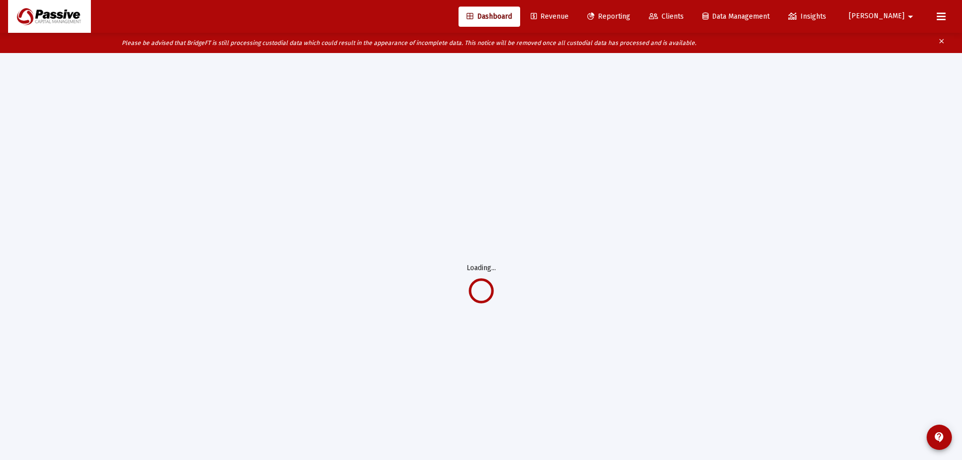 This screenshot has height=460, width=962. Describe the element at coordinates (666, 17) in the screenshot. I see `a: Clients` at that location.